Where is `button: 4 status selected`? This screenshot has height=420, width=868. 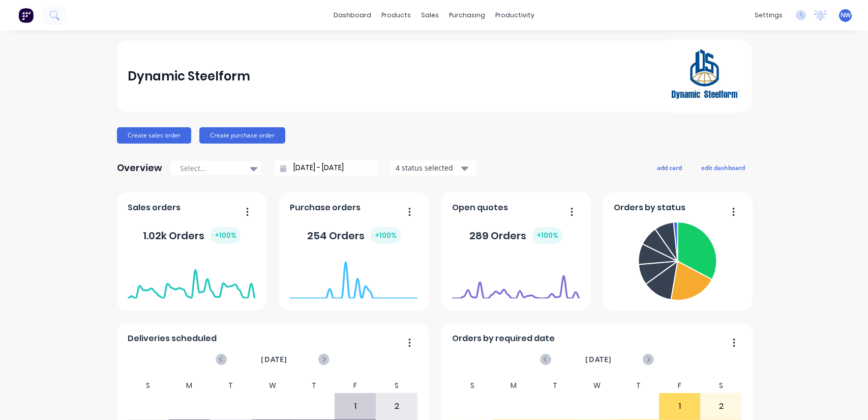
button: 4 status selected is located at coordinates (433, 168).